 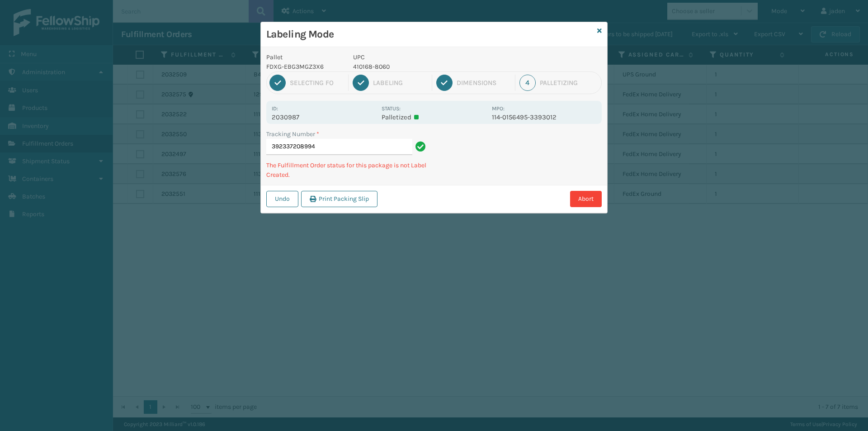 What do you see at coordinates (400, 83) in the screenshot?
I see `div: Labeling` at bounding box center [400, 83].